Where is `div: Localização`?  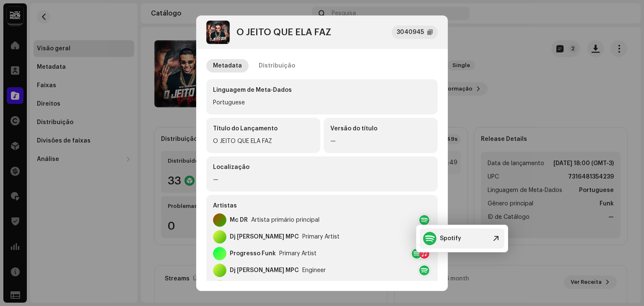
div: Localização is located at coordinates (322, 168).